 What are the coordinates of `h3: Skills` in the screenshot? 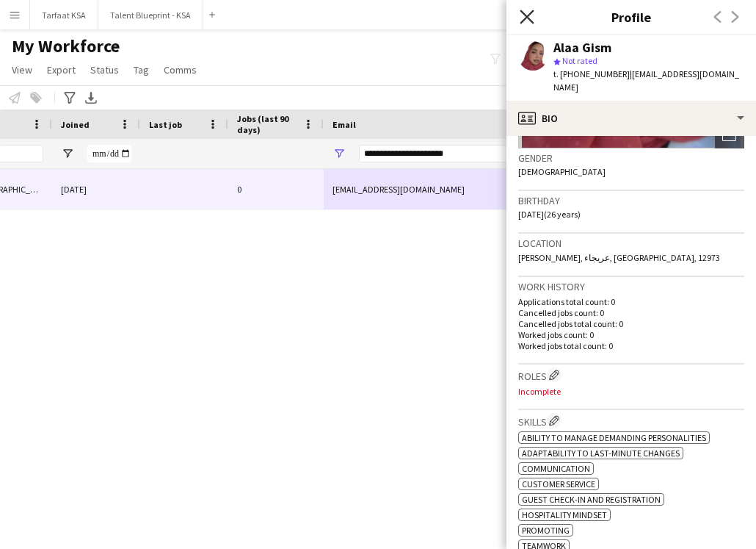 It's located at (631, 420).